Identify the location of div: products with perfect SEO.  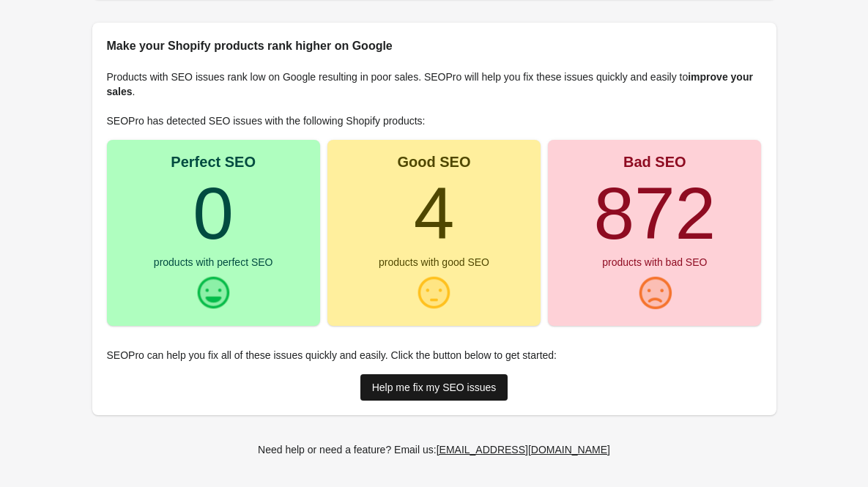
(213, 262).